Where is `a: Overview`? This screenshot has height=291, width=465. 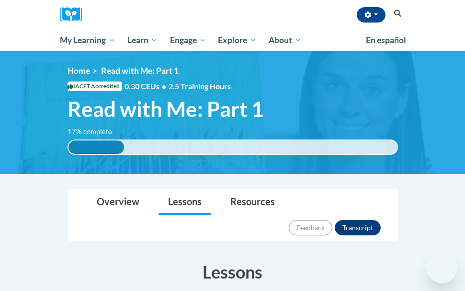
a: Overview is located at coordinates (118, 202).